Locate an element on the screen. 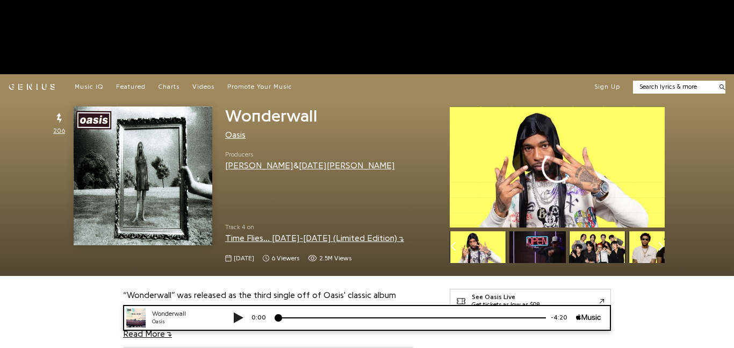  img: 72x72bb.jpg is located at coordinates (21, 13).